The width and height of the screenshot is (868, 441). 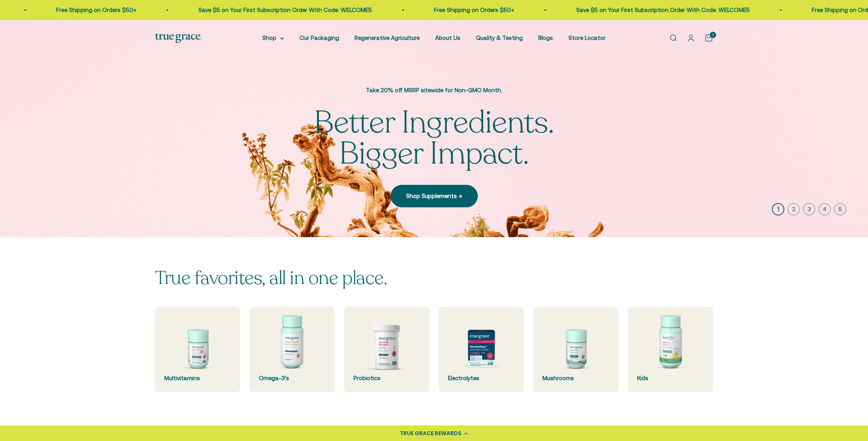 I want to click on a: Multivitamins, so click(x=197, y=350).